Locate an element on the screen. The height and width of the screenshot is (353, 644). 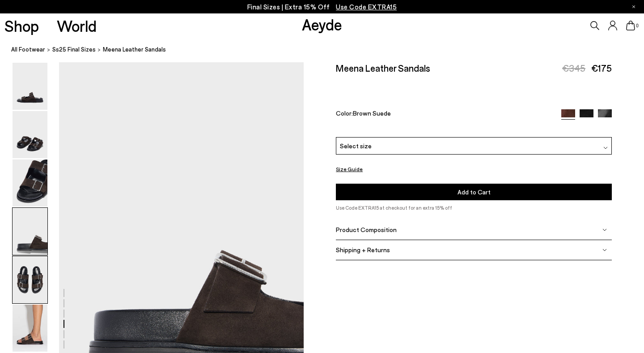
button: Size Guide is located at coordinates (350, 169).